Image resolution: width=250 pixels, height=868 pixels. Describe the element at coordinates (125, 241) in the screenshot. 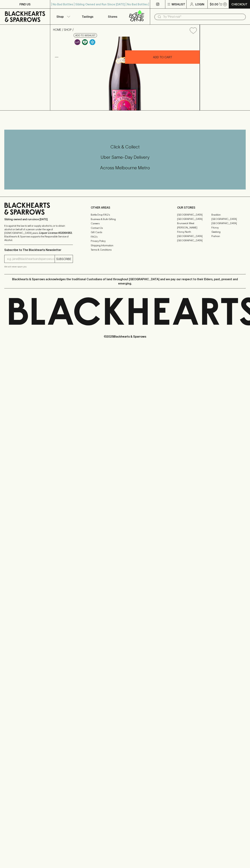

I see `a: Privacy Policy` at that location.